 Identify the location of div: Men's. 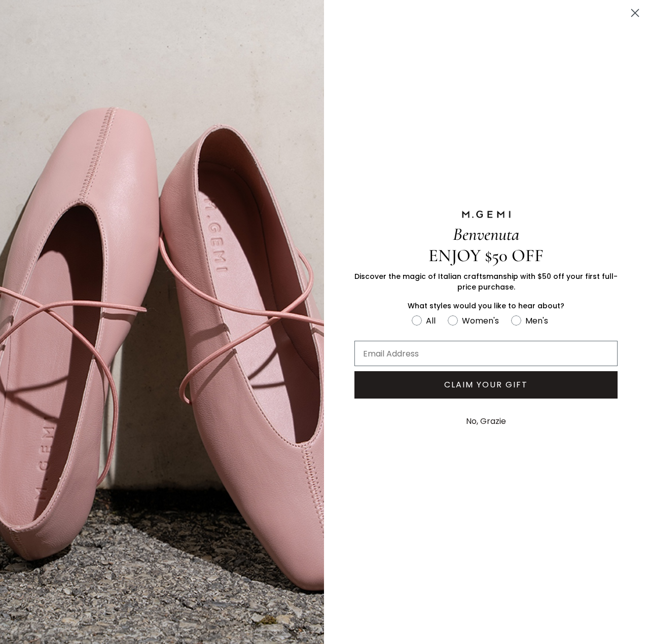
(536, 320).